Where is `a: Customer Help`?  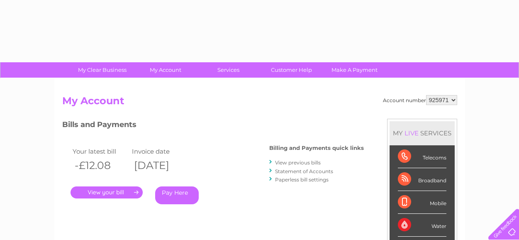
a: Customer Help is located at coordinates (291, 70).